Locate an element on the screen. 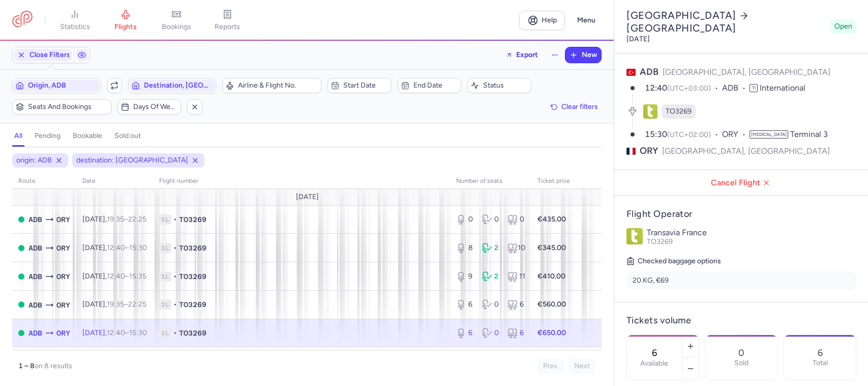 This screenshot has height=386, width=868. strong: €650.00 is located at coordinates (552, 332).